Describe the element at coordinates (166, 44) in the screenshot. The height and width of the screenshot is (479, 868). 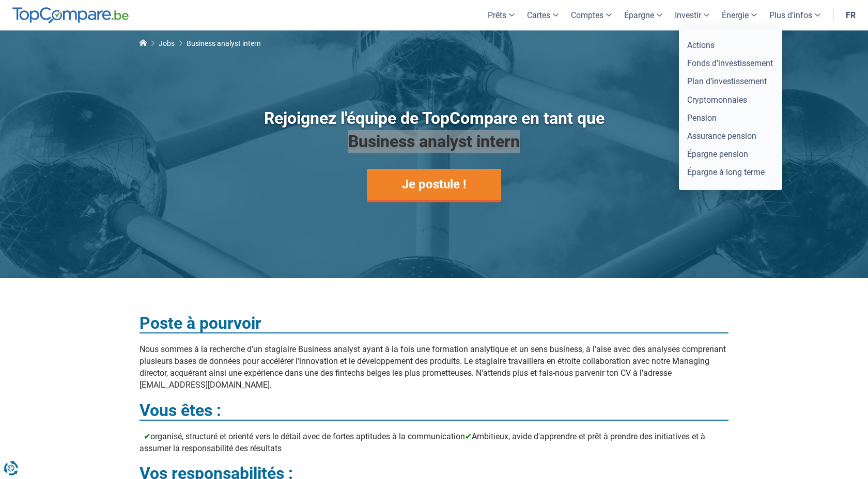
I see `a: Jobs` at that location.